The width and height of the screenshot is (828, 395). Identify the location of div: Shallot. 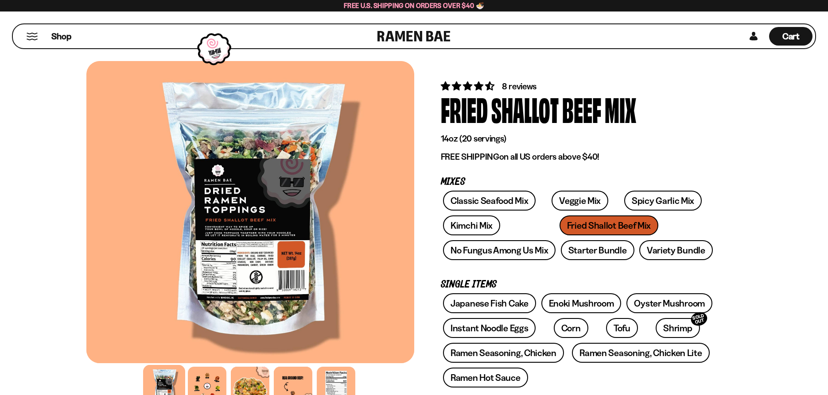
(525, 109).